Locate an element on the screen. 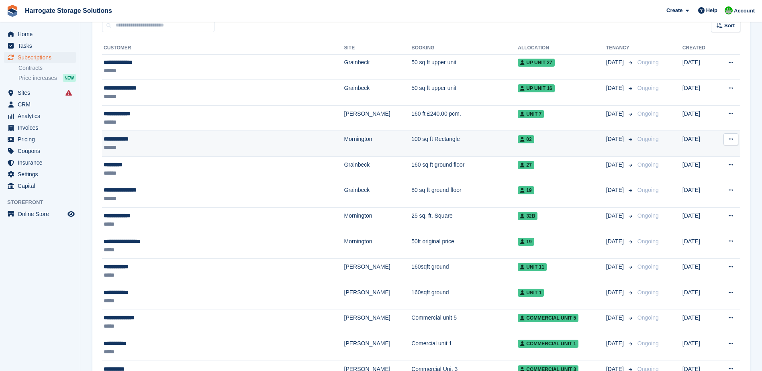  span: Account is located at coordinates (744, 11).